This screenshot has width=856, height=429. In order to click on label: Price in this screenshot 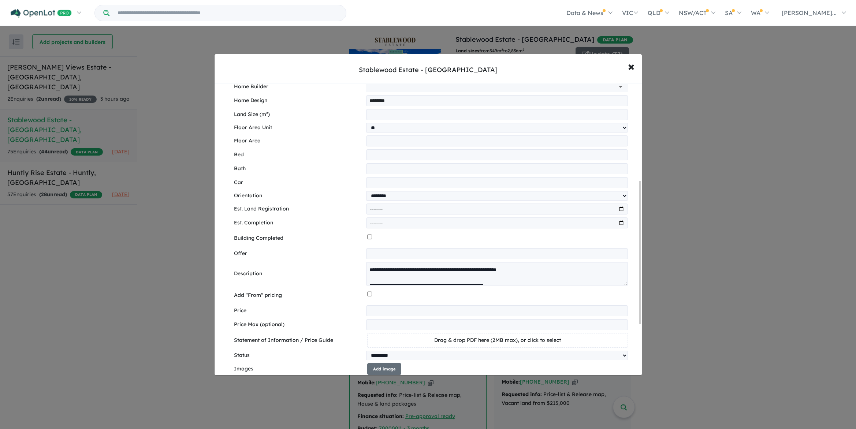, I will do `click(299, 311)`.